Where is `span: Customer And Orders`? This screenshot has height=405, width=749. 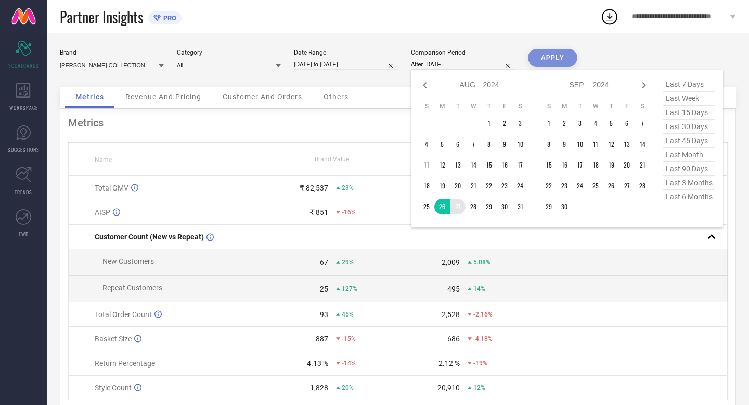
span: Customer And Orders is located at coordinates (262, 97).